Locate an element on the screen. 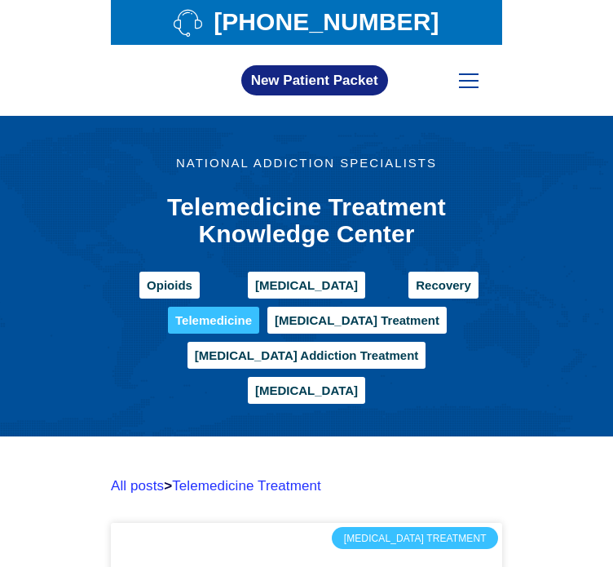 The image size is (613, 567). a: Opioids is located at coordinates (170, 285).